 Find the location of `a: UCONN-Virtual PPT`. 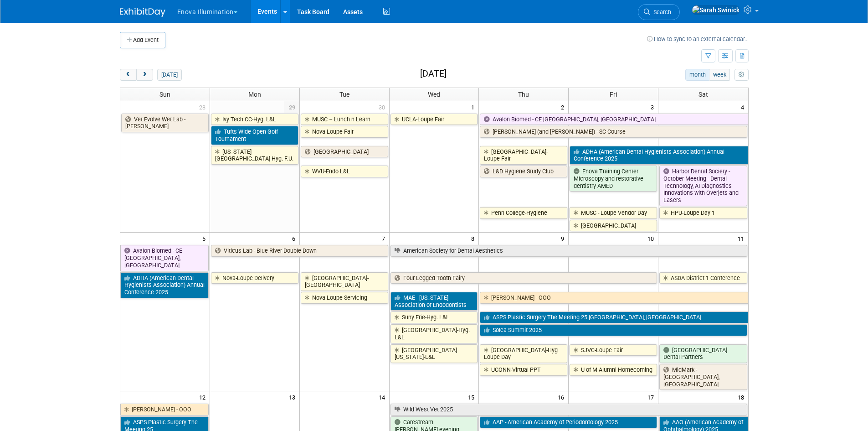

a: UCONN-Virtual PPT is located at coordinates (524, 369).